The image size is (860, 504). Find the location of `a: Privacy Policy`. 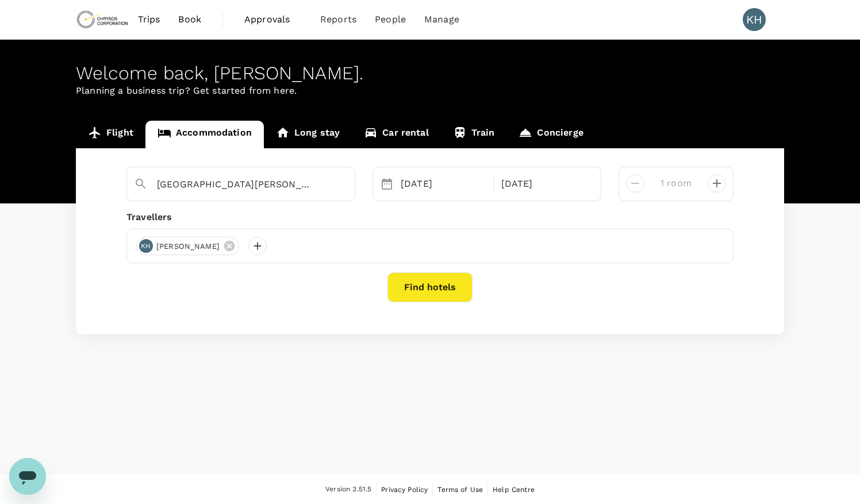

a: Privacy Policy is located at coordinates (404, 490).